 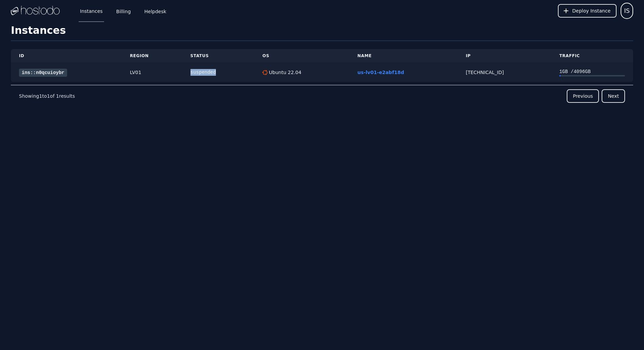 I want to click on th: IP, so click(x=504, y=56).